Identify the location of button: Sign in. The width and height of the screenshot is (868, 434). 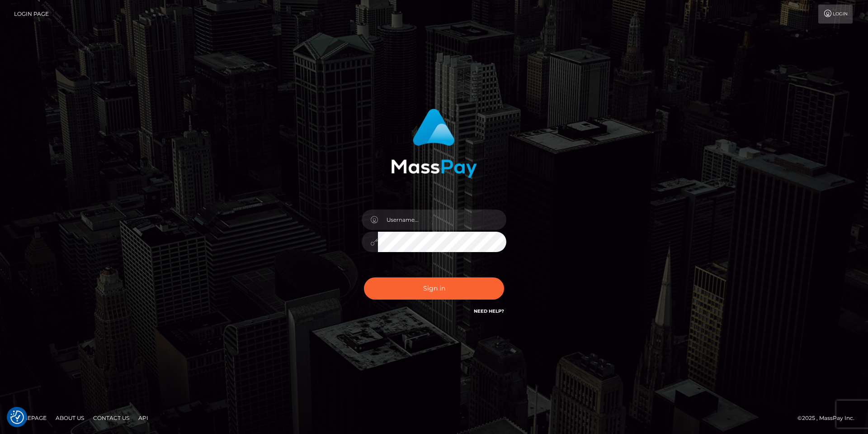
(434, 288).